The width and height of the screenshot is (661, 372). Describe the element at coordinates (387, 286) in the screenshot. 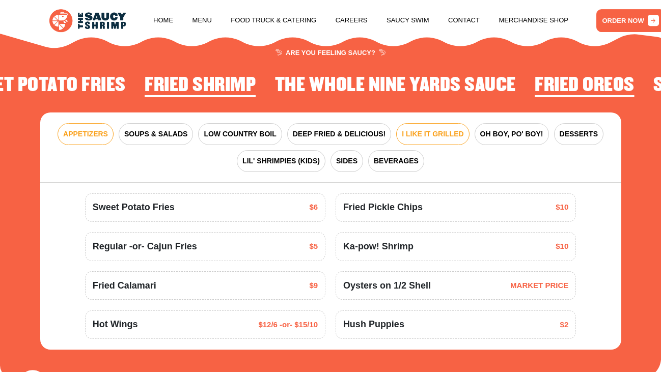

I see `span: Oysters on 1/2 Shell` at that location.